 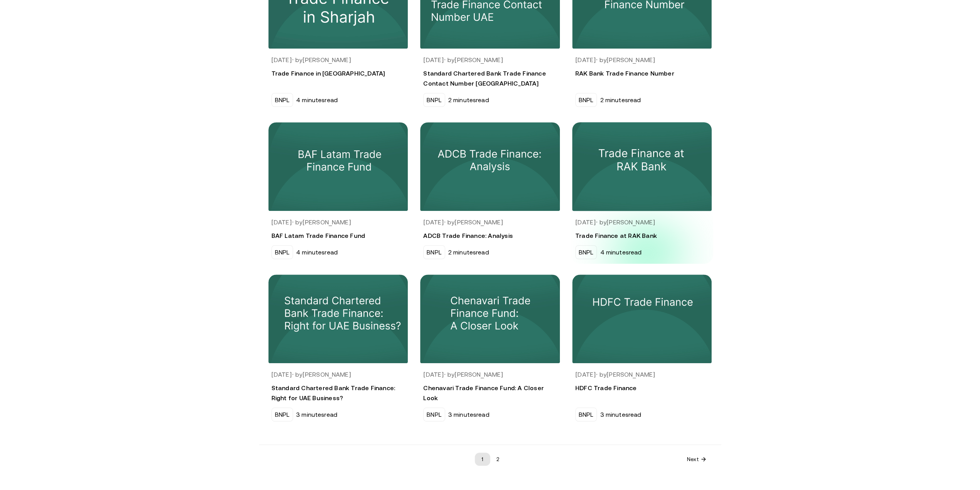 What do you see at coordinates (643, 349) in the screenshot?
I see `a: Learn about HDFC trade finance offerings and how it is changing the b2b landscape for UAE busines...` at bounding box center [643, 349].